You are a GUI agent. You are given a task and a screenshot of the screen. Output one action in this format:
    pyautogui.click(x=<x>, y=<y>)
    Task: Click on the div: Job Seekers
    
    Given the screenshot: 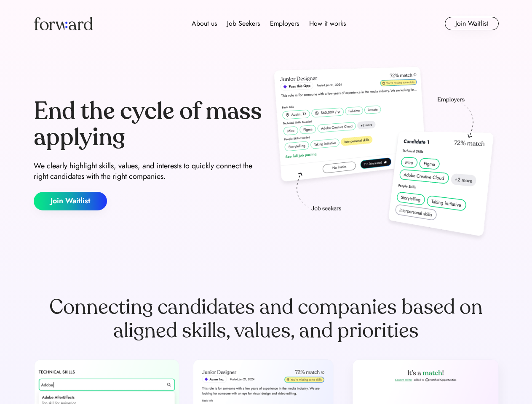 What is the action you would take?
    pyautogui.click(x=244, y=24)
    